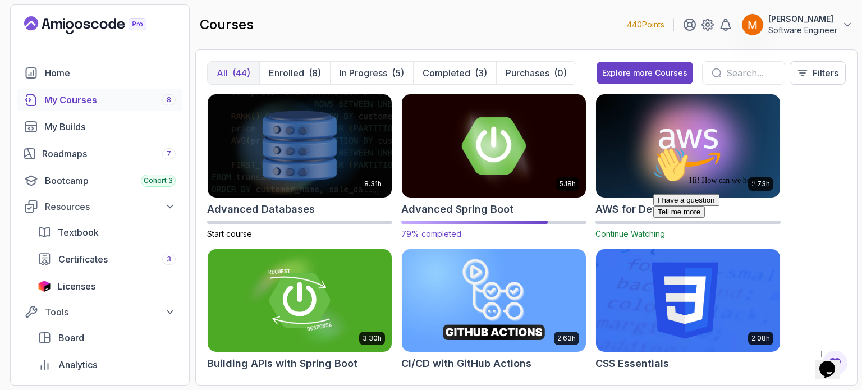 This screenshot has height=390, width=862. I want to click on a: courses, so click(100, 100).